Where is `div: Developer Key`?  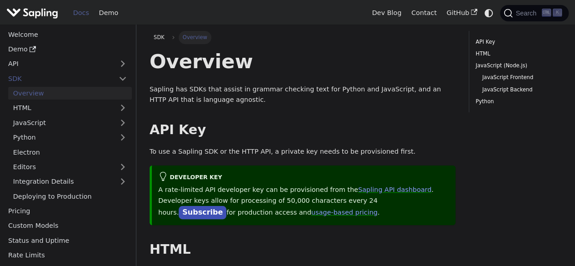 div: Developer Key is located at coordinates (304, 177).